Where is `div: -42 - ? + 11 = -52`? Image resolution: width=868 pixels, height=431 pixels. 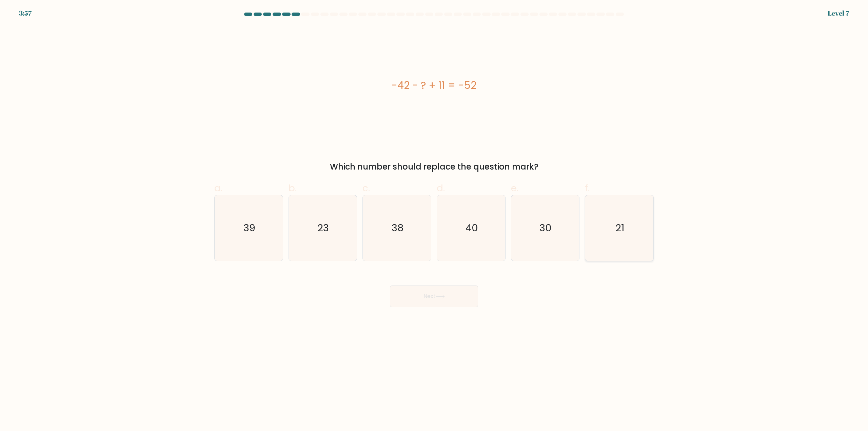 div: -42 - ? + 11 = -52 is located at coordinates (434, 85).